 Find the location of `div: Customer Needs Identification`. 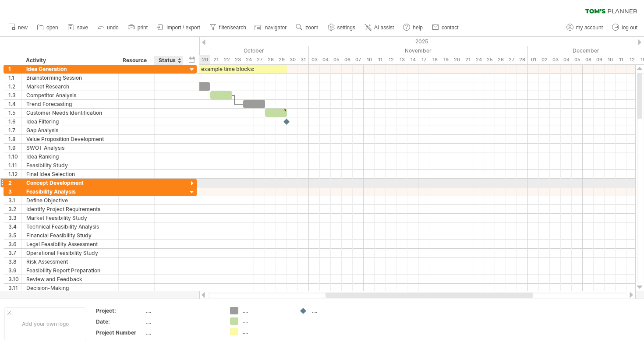

div: Customer Needs Identification is located at coordinates (70, 113).